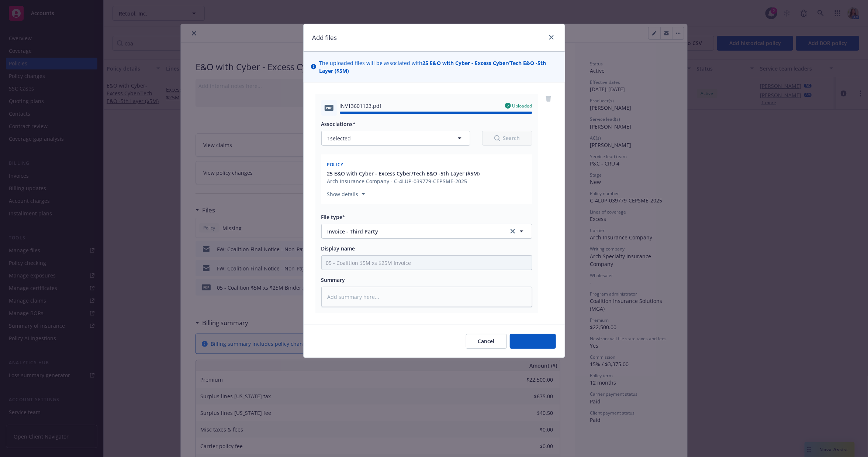 This screenshot has width=868, height=457. What do you see at coordinates (426, 262) in the screenshot?
I see `input: Add display name here...` at bounding box center [426, 262].